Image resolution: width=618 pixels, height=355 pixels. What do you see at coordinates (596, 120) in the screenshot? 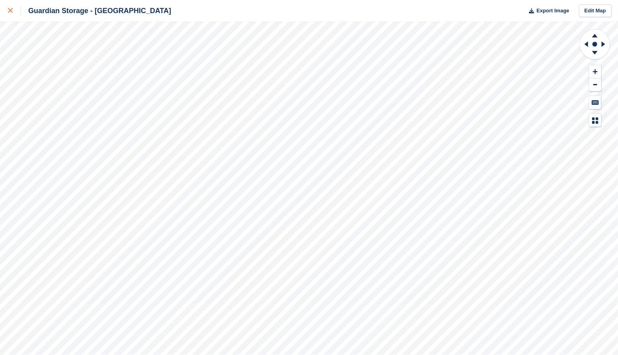
I see `button: Map Legend` at bounding box center [596, 120].